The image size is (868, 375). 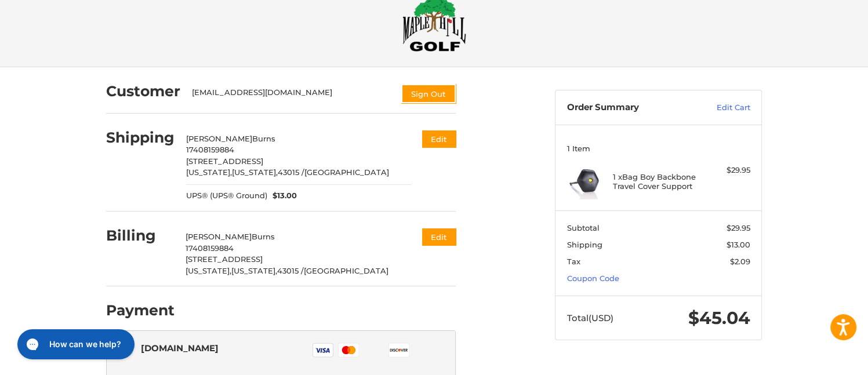 I want to click on a: Coupon Code, so click(x=593, y=278).